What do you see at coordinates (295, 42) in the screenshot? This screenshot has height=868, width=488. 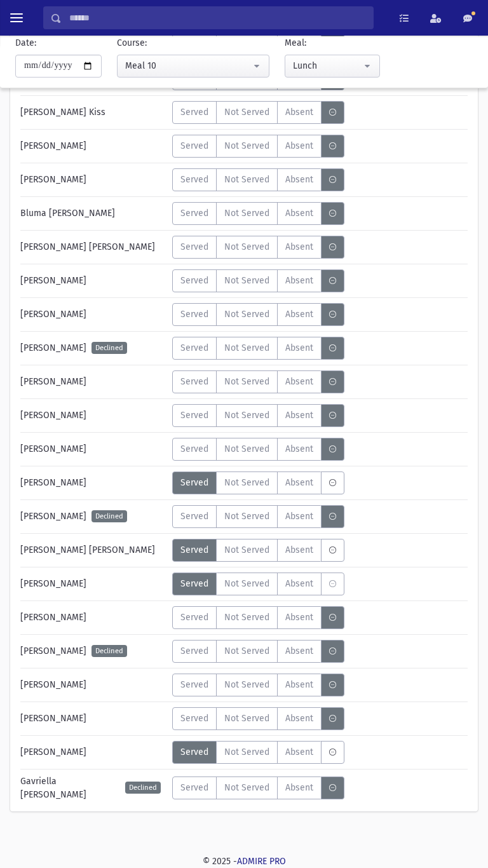 I see `label: Meal:` at bounding box center [295, 42].